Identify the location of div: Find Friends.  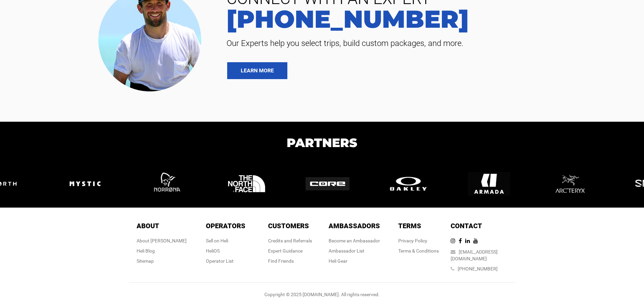
(290, 261).